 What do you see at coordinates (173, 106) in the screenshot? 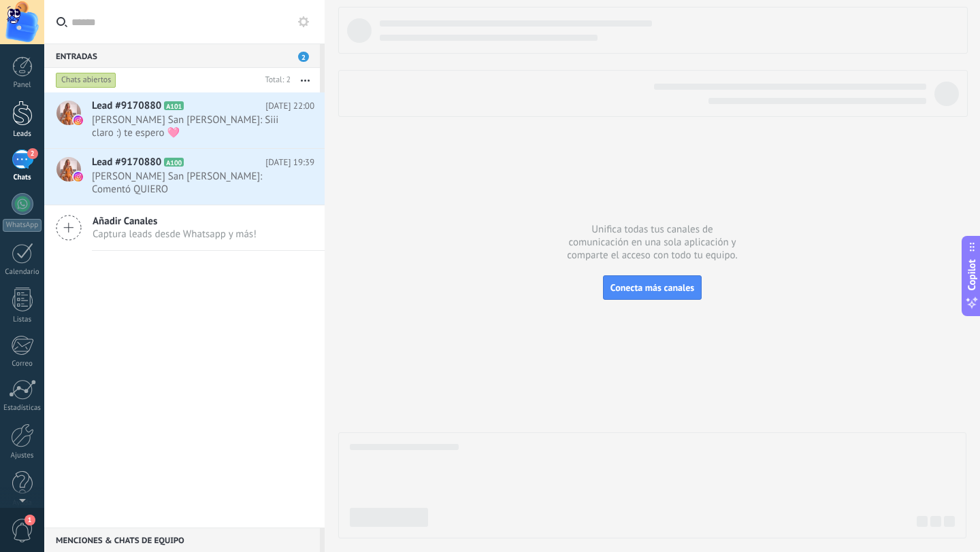
I see `span: A101` at bounding box center [173, 106].